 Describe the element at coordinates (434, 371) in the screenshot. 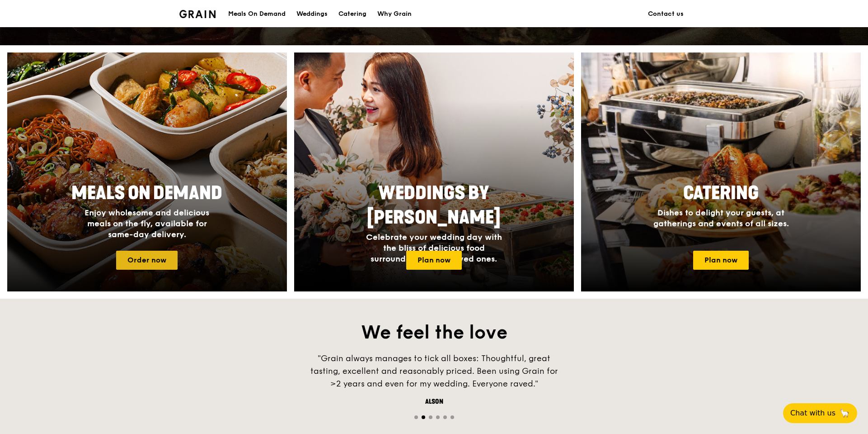

I see `div: "Grain always manages to tick all boxes: Thoughtful, great tasting, excellent and reasonably pric...` at that location.